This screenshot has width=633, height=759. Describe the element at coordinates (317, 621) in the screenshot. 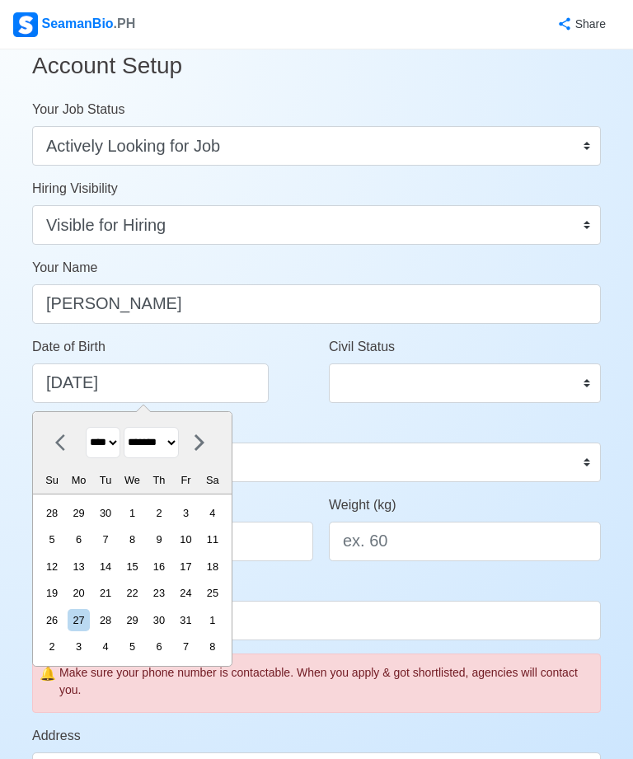

I see `input: ex. +63 912 345 6789` at that location.